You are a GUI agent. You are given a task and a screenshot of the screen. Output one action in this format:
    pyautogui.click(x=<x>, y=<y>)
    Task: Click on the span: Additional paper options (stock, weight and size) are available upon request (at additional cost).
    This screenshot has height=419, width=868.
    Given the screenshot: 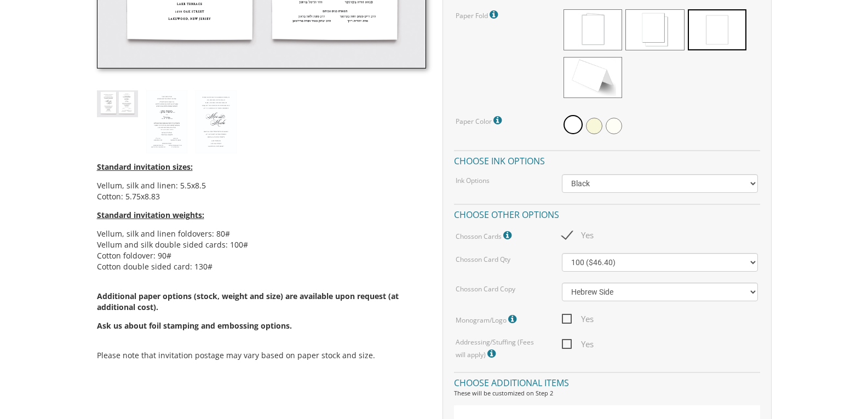 What is the action you would take?
    pyautogui.click(x=261, y=311)
    